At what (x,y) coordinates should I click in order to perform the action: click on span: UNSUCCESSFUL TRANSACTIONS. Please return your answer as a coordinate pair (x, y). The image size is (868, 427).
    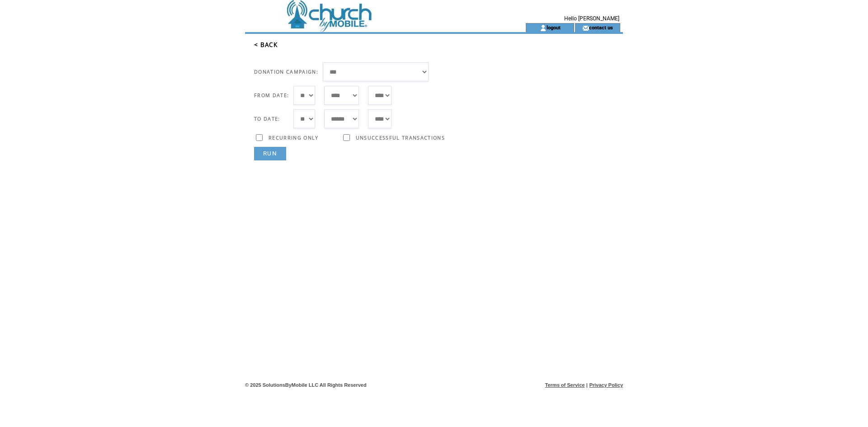
    Looking at the image, I should click on (400, 137).